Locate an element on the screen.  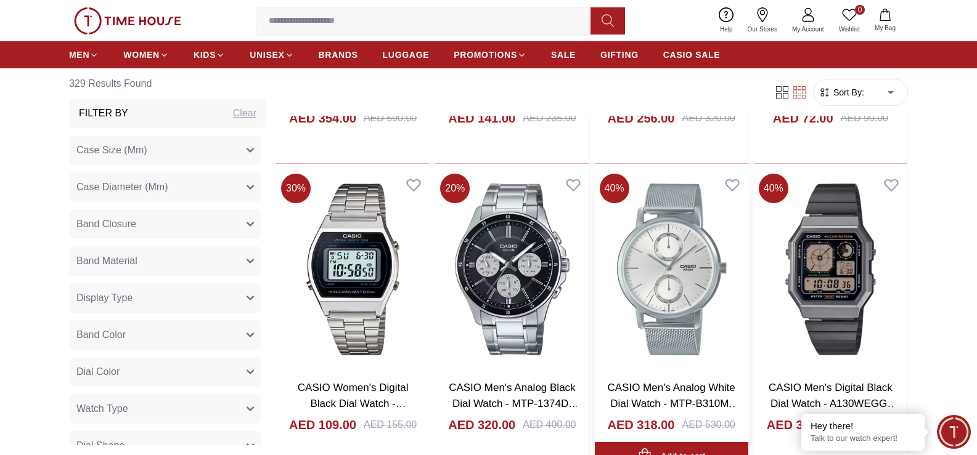
h3: Filter By is located at coordinates (104, 113).